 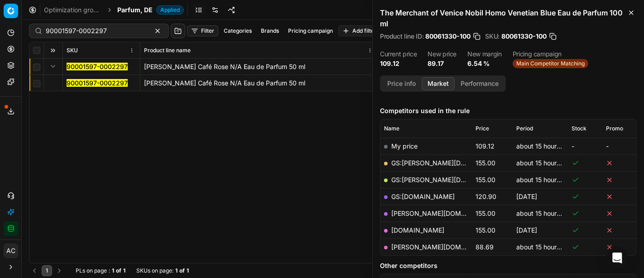 I want to click on button: Go to next page, so click(x=60, y=270).